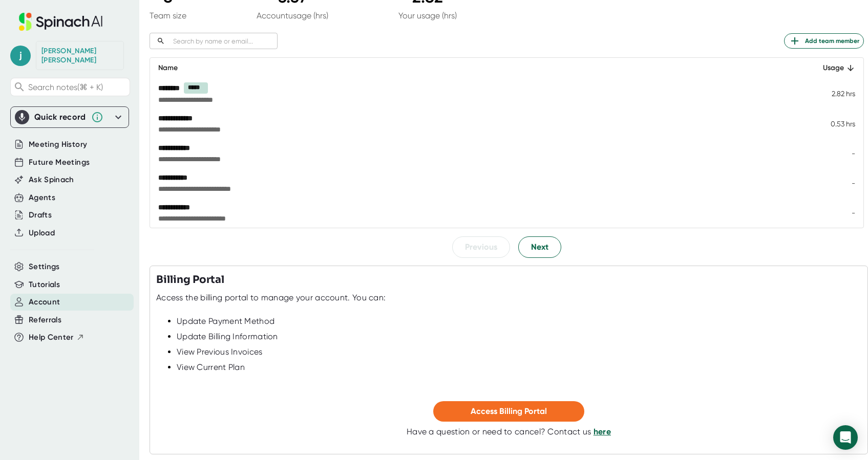 Image resolution: width=868 pixels, height=460 pixels. Describe the element at coordinates (292, 15) in the screenshot. I see `div: Account usage (hrs)` at that location.